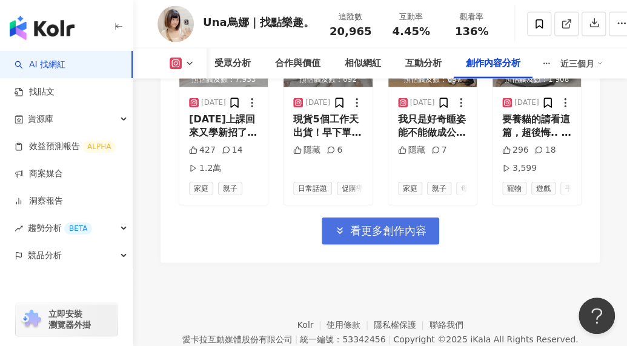  Describe the element at coordinates (19, 228) in the screenshot. I see `span: rise` at that location.